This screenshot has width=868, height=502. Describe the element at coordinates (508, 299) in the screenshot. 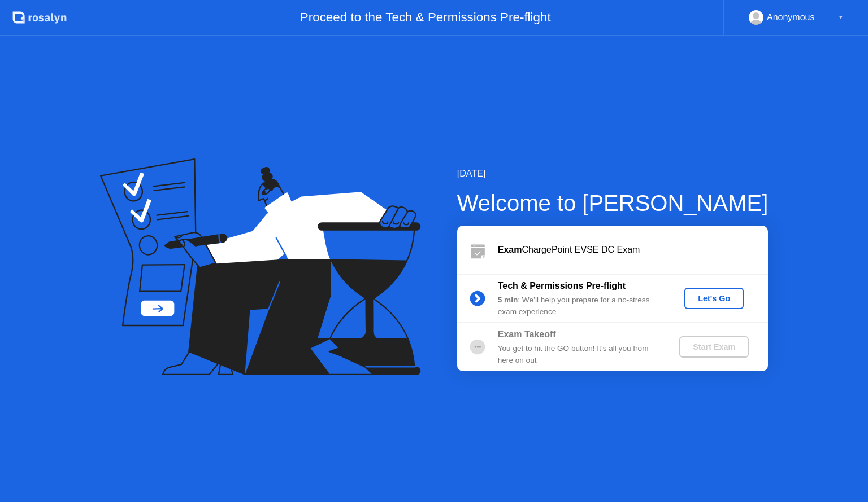

I see `b: 5 min` at that location.